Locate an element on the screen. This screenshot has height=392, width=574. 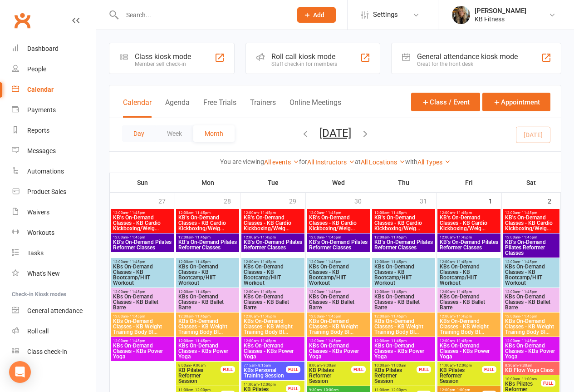
div: 27 is located at coordinates (167, 200).